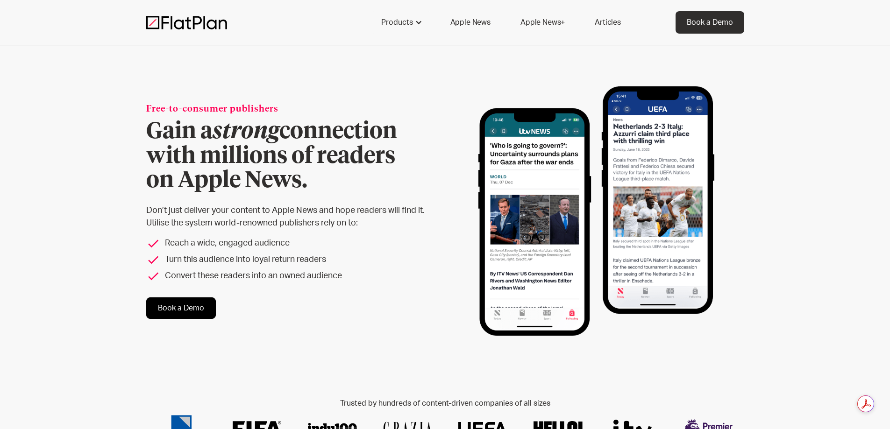 The image size is (890, 429). What do you see at coordinates (445, 404) in the screenshot?
I see `h2: Trusted by hundreds of content-driven companies of all sizes` at bounding box center [445, 404].